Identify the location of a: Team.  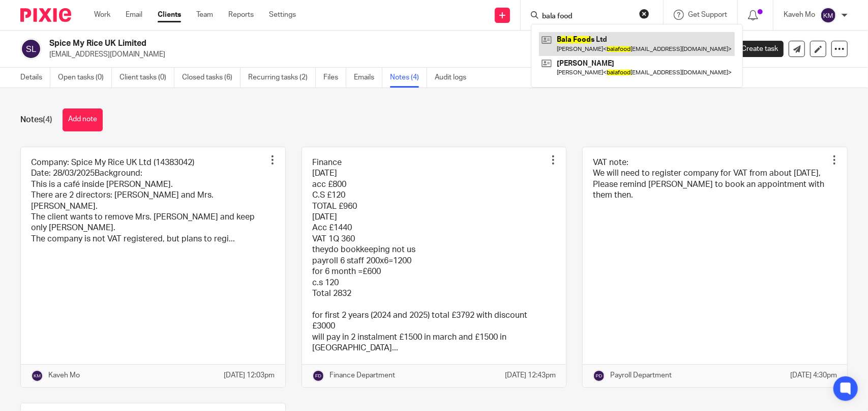
(204, 15).